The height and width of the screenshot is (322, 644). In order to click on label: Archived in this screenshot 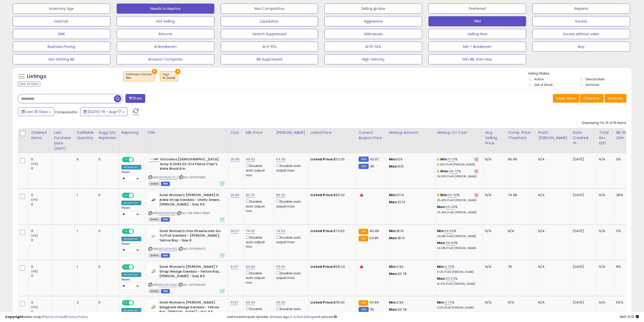, I will do `click(592, 85)`.